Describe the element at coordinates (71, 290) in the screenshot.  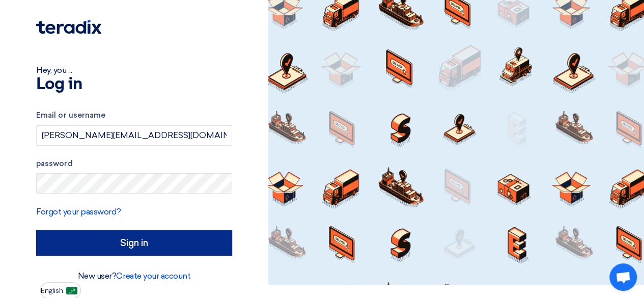
I see `img: ar-AR.png` at that location.